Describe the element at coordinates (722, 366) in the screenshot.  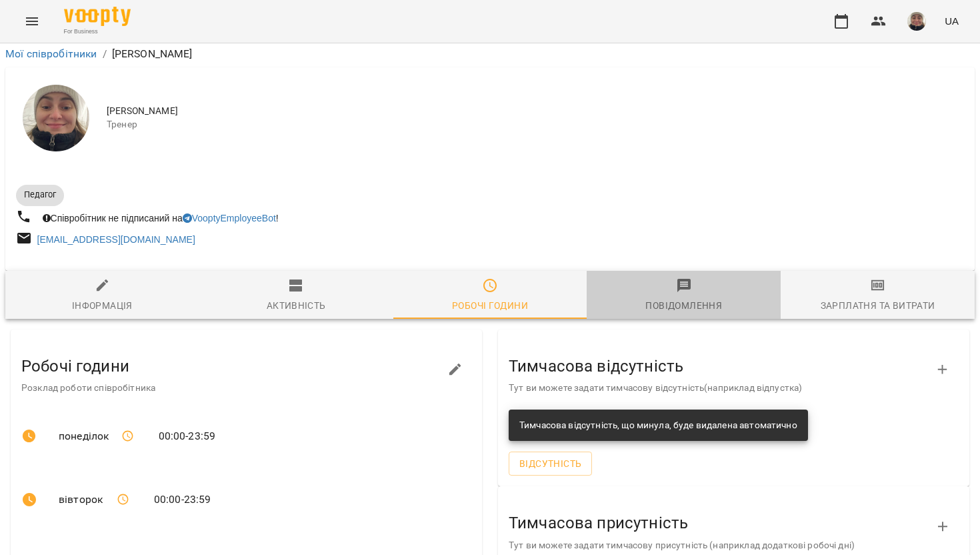
I see `h3: Тимчасова відсутність` at that location.